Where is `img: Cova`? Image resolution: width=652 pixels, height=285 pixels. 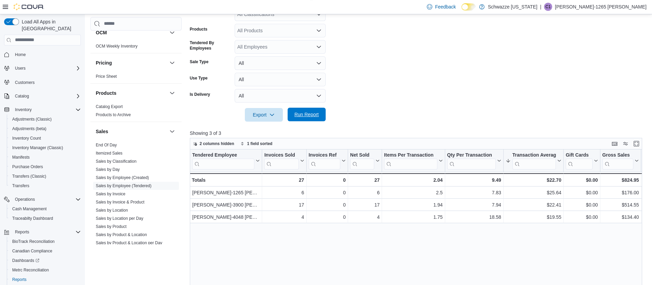 img: Cova is located at coordinates (29, 7).